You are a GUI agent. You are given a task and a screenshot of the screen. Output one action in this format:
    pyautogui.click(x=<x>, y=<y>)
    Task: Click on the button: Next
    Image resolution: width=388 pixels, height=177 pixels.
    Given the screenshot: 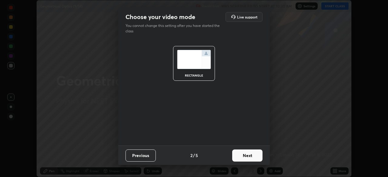 What is the action you would take?
    pyautogui.click(x=247, y=156)
    